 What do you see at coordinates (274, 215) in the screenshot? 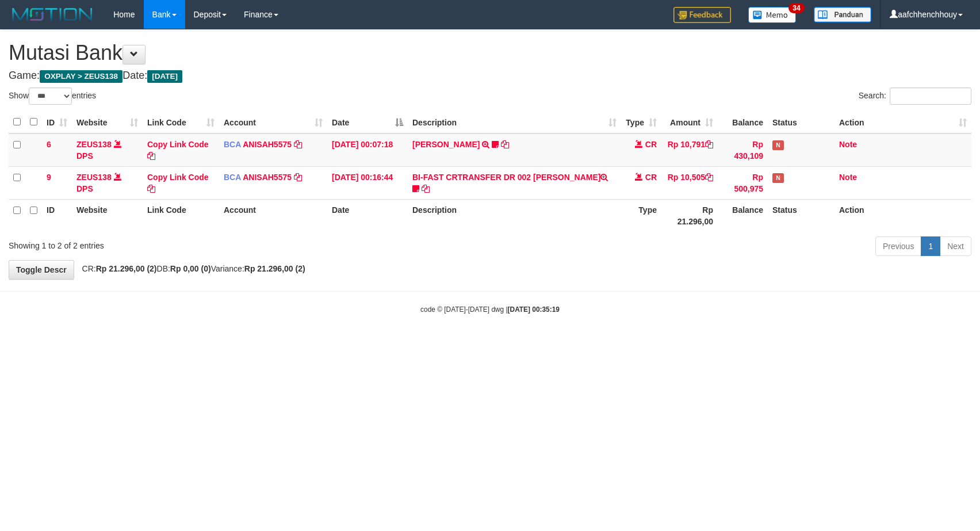
I see `th: Account` at bounding box center [274, 215].